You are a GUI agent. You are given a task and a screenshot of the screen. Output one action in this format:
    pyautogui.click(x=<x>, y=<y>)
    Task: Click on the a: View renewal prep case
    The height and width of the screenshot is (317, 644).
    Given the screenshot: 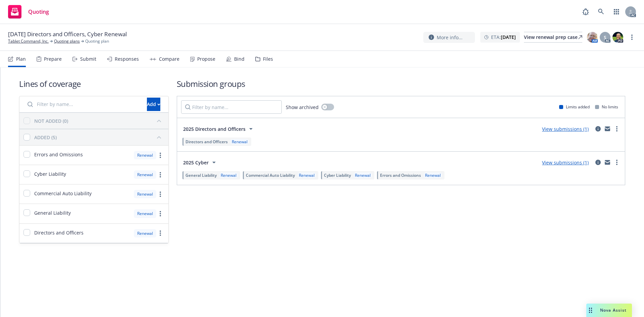 What is the action you would take?
    pyautogui.click(x=553, y=37)
    